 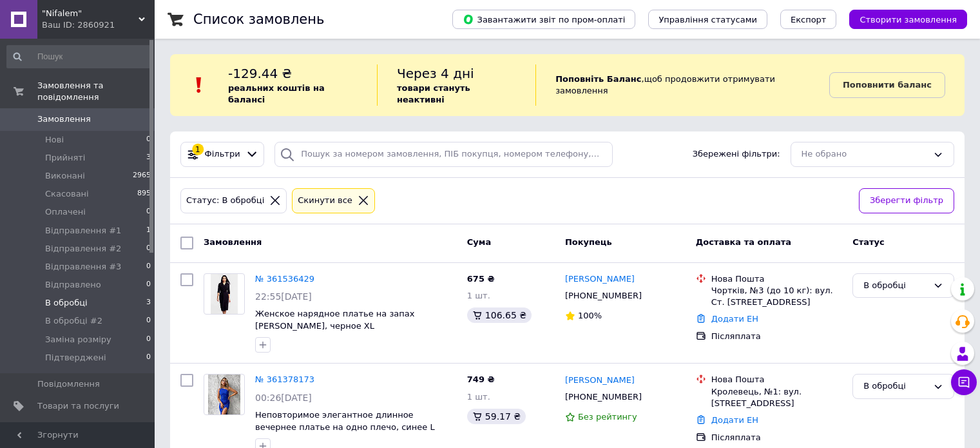 I want to click on div: 59.17 ₴, so click(x=496, y=416).